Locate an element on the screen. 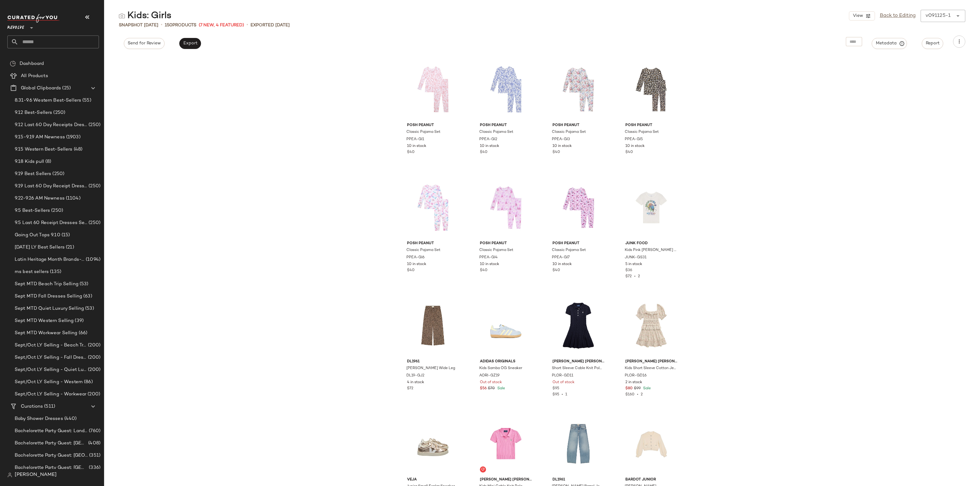 This screenshot has width=980, height=486. span: (48) is located at coordinates (77, 149).